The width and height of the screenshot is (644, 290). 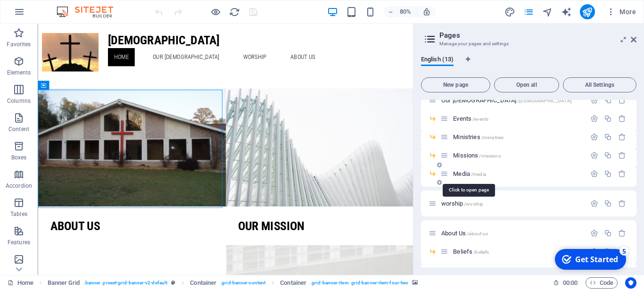 What do you see at coordinates (621, 11) in the screenshot?
I see `button: More` at bounding box center [621, 11].